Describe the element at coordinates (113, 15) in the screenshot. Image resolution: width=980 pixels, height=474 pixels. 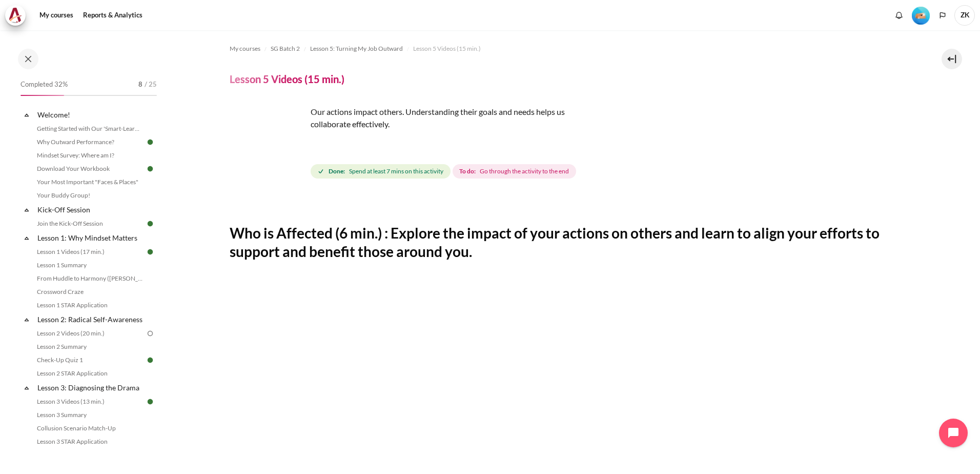
I see `a: Reports & Analytics` at that location.